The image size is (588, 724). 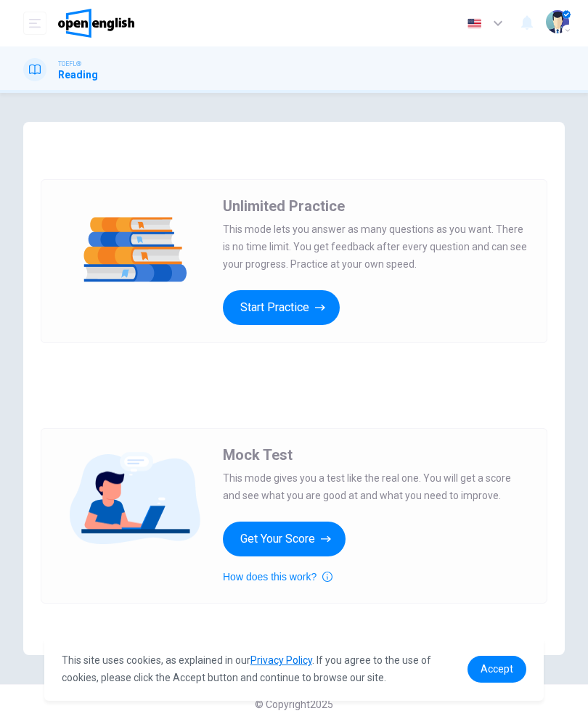 I want to click on img: Profile picture, so click(x=557, y=22).